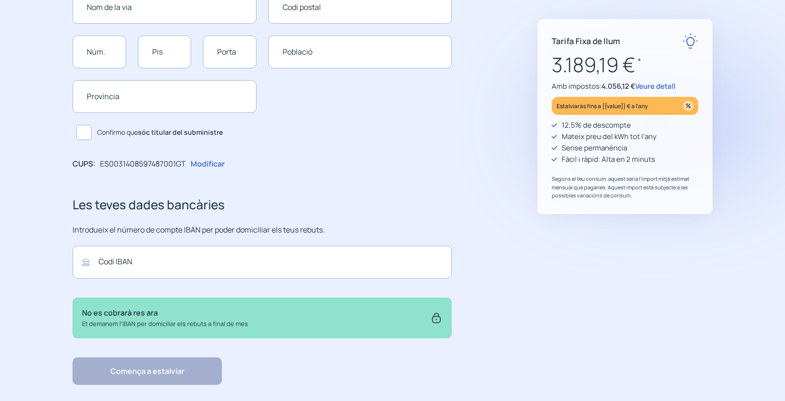 The height and width of the screenshot is (401, 785). What do you see at coordinates (655, 86) in the screenshot?
I see `span: Veure detall` at bounding box center [655, 86].